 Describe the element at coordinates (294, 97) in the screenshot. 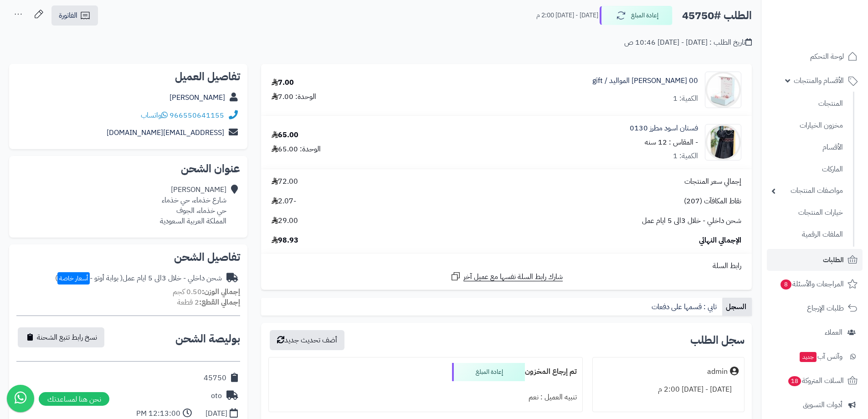

I see `div: الوحدة: 7.00` at that location.